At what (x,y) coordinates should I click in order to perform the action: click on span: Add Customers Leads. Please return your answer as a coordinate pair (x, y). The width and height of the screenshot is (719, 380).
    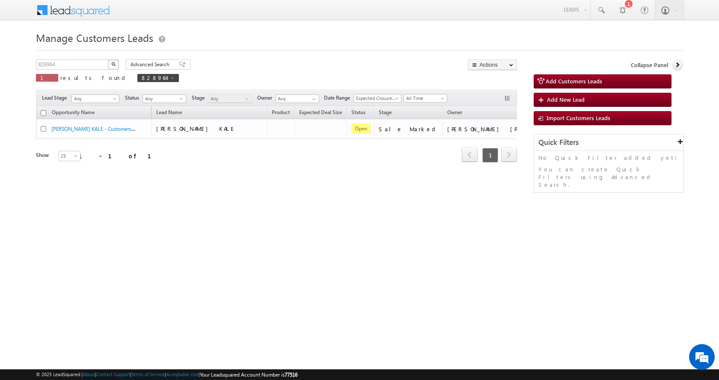
    Looking at the image, I should click on (574, 81).